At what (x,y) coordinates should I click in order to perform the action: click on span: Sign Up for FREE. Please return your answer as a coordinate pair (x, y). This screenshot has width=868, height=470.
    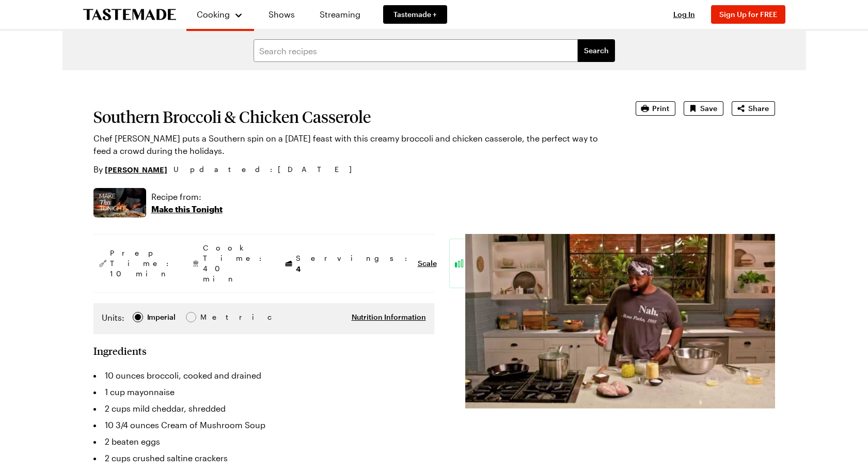
    Looking at the image, I should click on (748, 14).